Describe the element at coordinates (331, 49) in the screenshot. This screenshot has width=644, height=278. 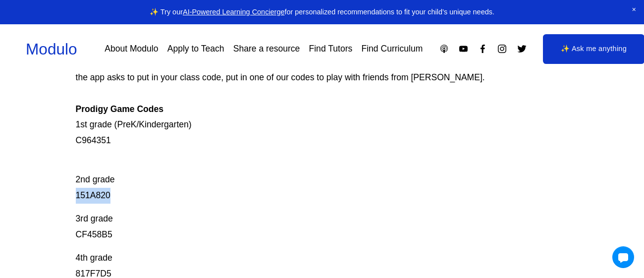
I see `a: Find Tutors` at that location.